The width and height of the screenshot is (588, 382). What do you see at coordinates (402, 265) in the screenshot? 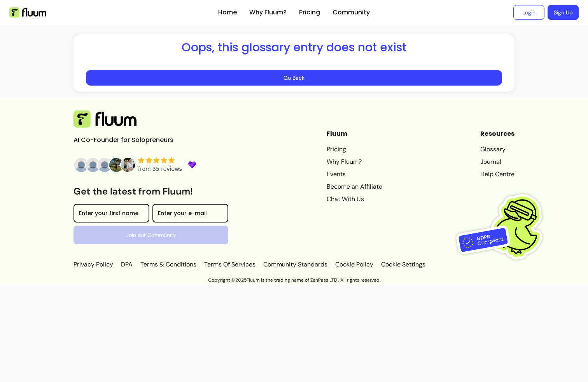
I see `p: Cookie Settings` at bounding box center [402, 265].